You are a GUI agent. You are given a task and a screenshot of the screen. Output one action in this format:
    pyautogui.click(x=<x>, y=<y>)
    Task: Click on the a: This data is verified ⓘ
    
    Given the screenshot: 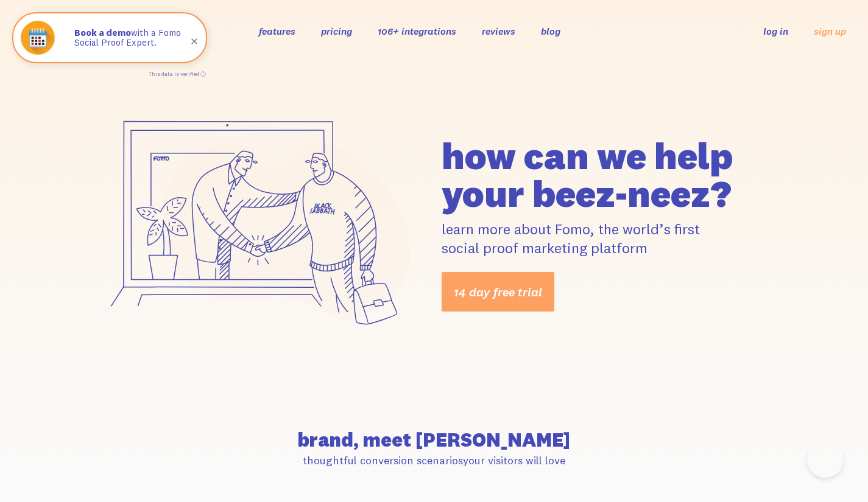 What is the action you would take?
    pyautogui.click(x=177, y=73)
    